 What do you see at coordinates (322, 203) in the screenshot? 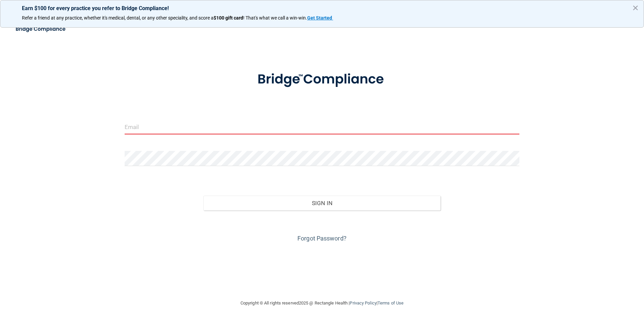
I see `button: Sign In` at bounding box center [322, 203].